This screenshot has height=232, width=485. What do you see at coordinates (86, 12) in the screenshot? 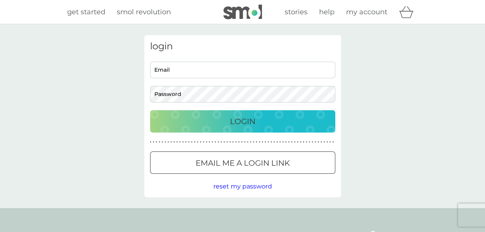
I see `span: get started` at bounding box center [86, 12].